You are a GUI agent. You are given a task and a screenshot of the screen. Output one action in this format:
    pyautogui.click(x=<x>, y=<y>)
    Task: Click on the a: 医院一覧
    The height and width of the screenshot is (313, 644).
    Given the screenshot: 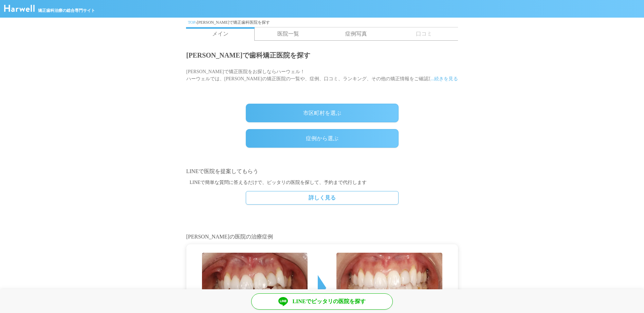 What is the action you would take?
    pyautogui.click(x=288, y=34)
    